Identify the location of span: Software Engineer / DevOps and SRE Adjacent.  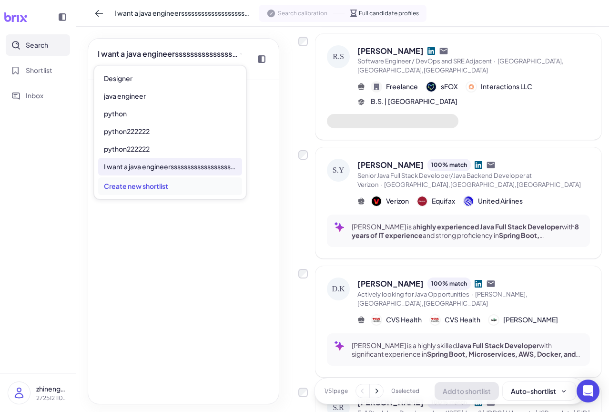
(425, 61).